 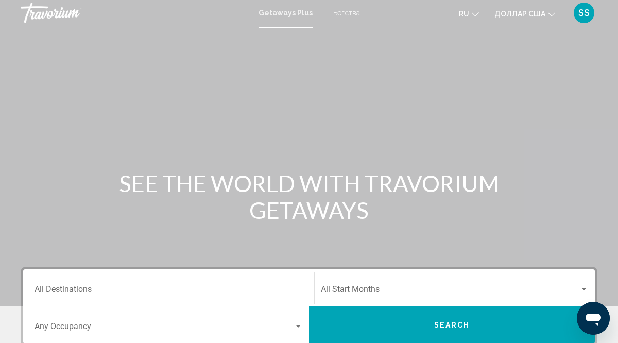 I want to click on font: ru, so click(x=464, y=14).